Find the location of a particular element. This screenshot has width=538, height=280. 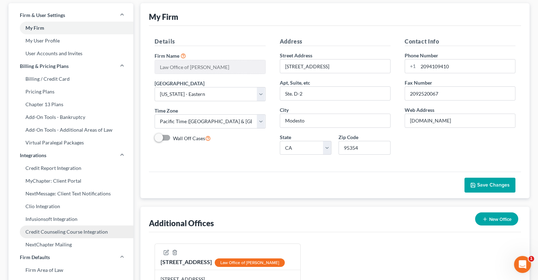

button: New Office is located at coordinates (496, 218).